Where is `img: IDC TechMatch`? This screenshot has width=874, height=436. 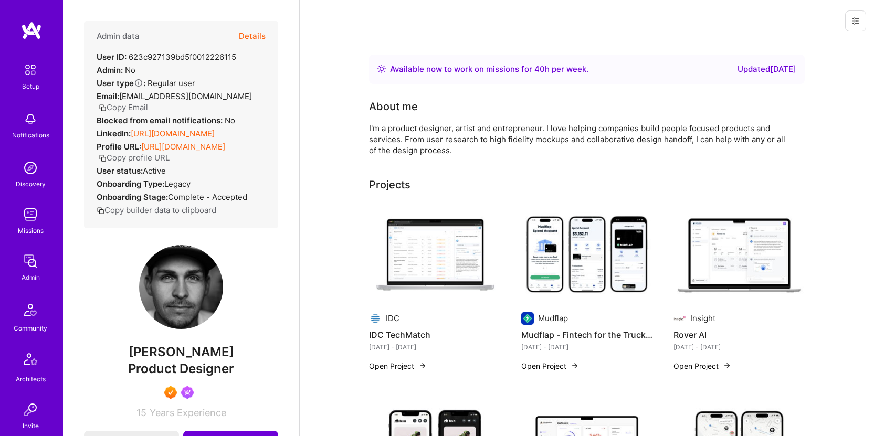
img: IDC TechMatch is located at coordinates (434, 254).